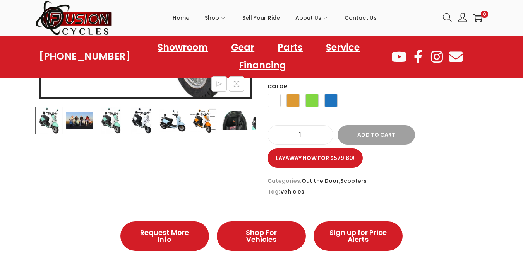 Image resolution: width=523 pixels, height=267 pixels. Describe the element at coordinates (378, 181) in the screenshot. I see `span: Categories: ,` at that location.